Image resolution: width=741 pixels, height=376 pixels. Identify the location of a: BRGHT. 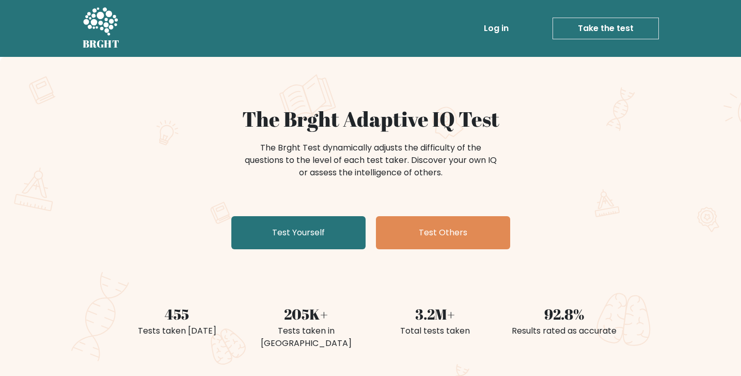
(101, 28).